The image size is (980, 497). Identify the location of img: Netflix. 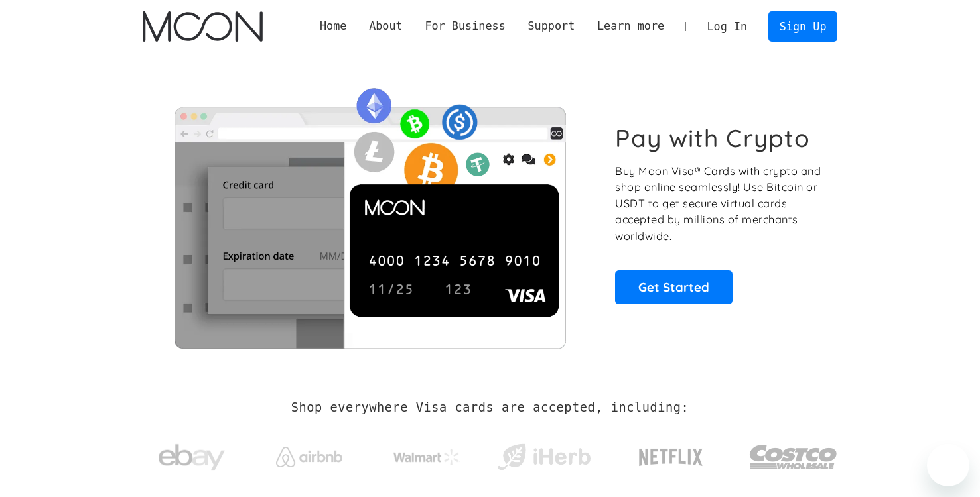
(671, 458).